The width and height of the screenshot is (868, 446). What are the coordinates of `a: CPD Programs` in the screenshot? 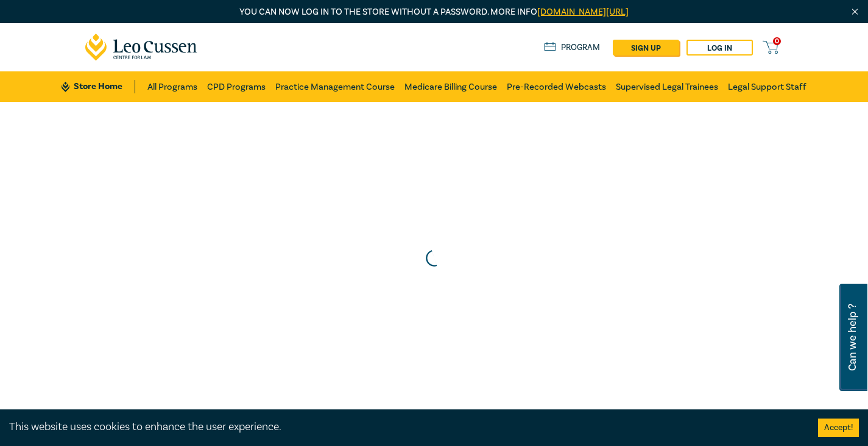 It's located at (236, 87).